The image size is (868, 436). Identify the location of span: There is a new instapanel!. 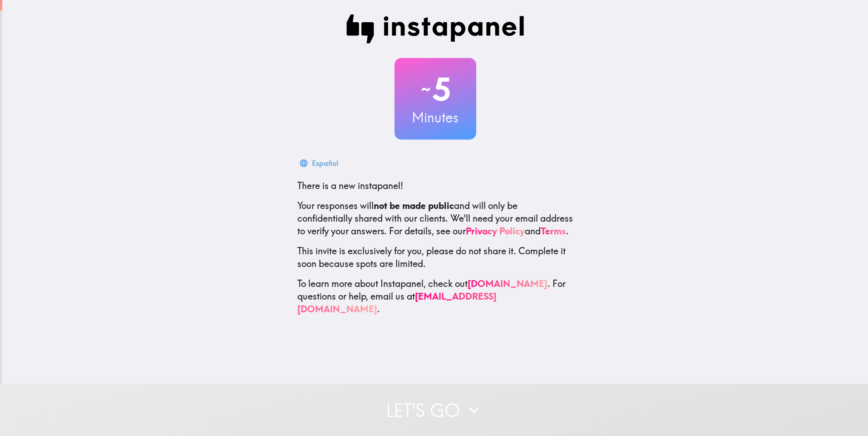
(350, 186).